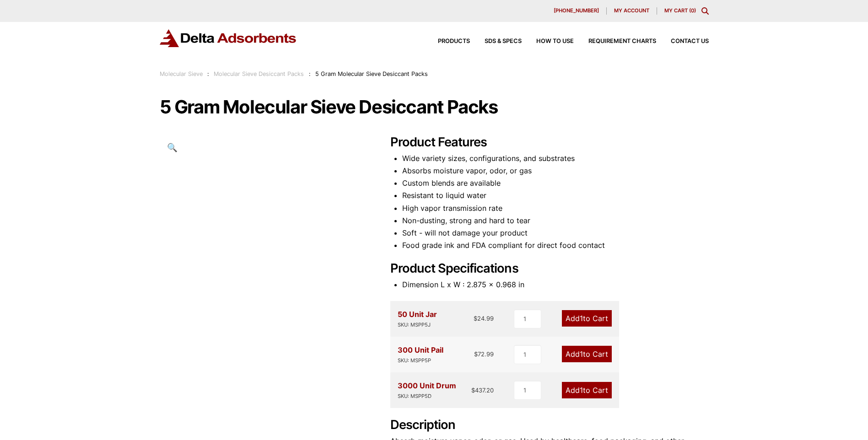 The width and height of the screenshot is (868, 440). I want to click on li: Dimension L x W : 2.875 x 0.968 in, so click(555, 284).